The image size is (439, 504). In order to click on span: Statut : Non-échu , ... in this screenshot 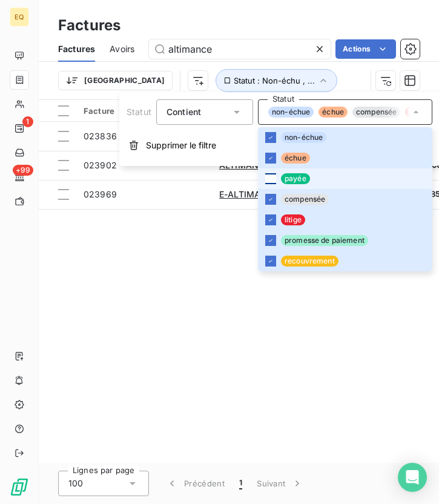, I will do `click(274, 80)`.